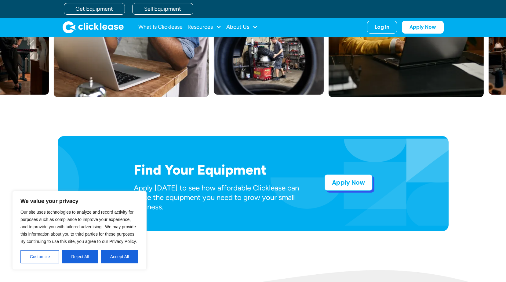 This screenshot has height=282, width=506. Describe the element at coordinates (79, 201) in the screenshot. I see `p: We value your privacy` at that location.